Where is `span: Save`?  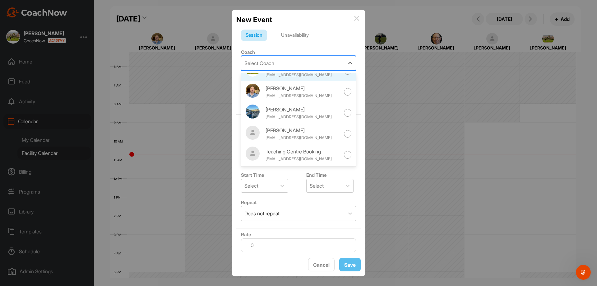
span: Save is located at coordinates (350, 264).